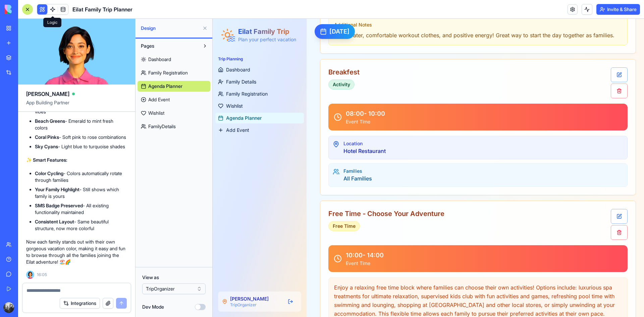  Describe the element at coordinates (174, 126) in the screenshot. I see `a: FamilyDetails` at that location.